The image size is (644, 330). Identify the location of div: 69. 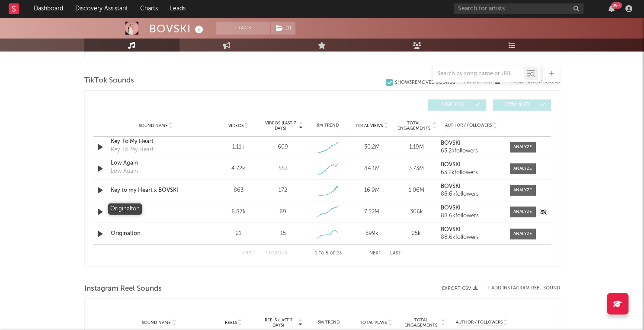
(283, 212).